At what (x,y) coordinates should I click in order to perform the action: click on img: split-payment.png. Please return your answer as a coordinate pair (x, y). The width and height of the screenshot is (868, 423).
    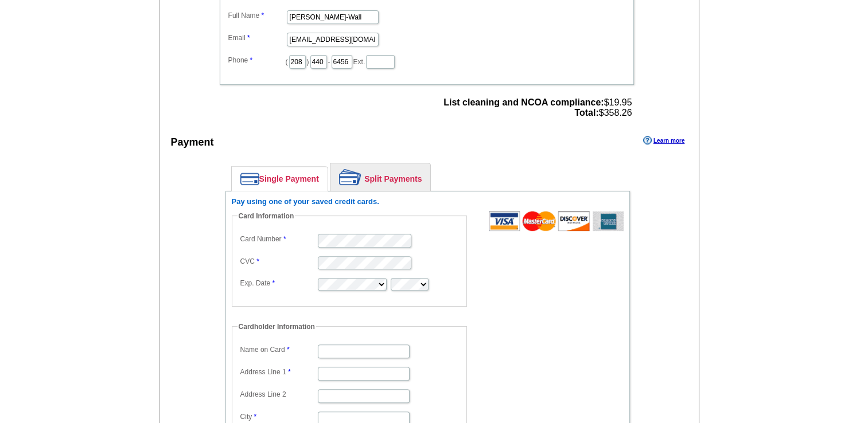
    Looking at the image, I should click on (350, 177).